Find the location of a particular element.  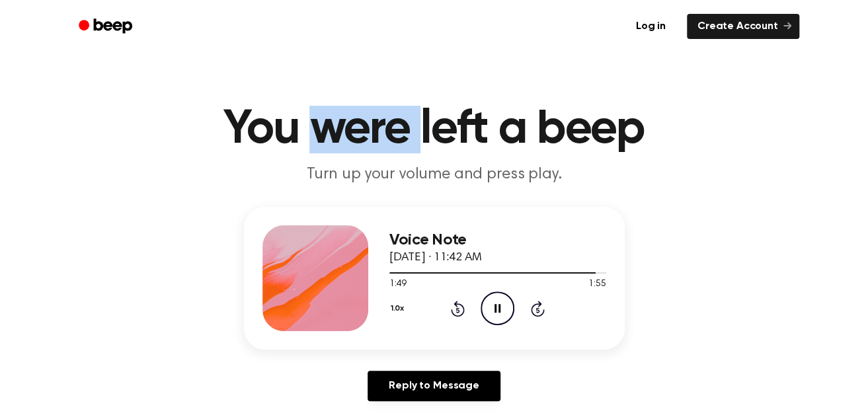

a: Beep is located at coordinates (106, 27).